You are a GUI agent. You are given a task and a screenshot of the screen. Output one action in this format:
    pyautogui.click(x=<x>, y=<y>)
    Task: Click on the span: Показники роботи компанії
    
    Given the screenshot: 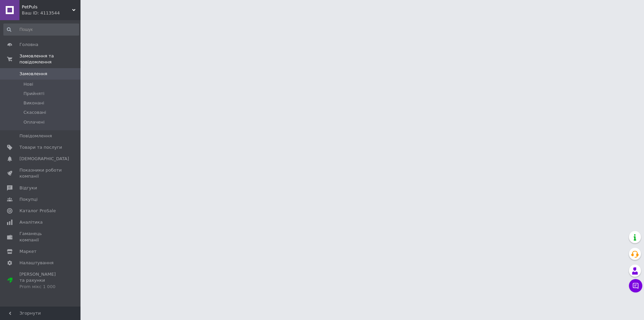 What is the action you would take?
    pyautogui.click(x=41, y=173)
    